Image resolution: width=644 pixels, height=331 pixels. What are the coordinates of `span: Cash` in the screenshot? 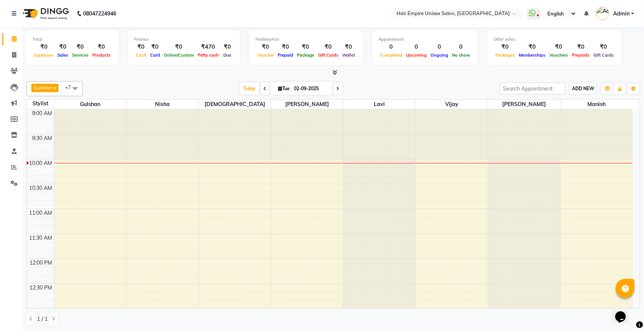 It's located at (141, 55).